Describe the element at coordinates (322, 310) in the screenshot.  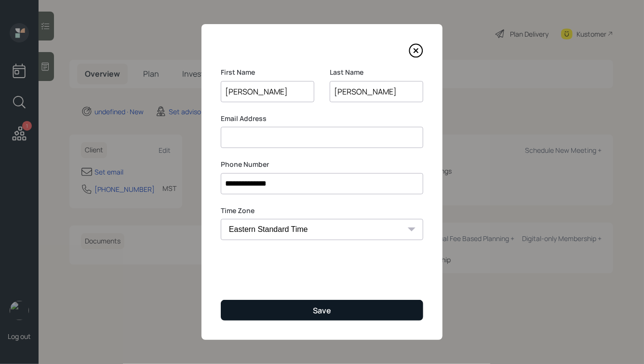
I see `button: Save` at that location.